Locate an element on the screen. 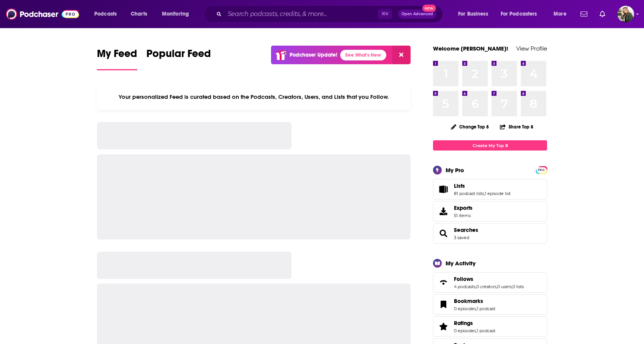  a: PRO is located at coordinates (541, 170).